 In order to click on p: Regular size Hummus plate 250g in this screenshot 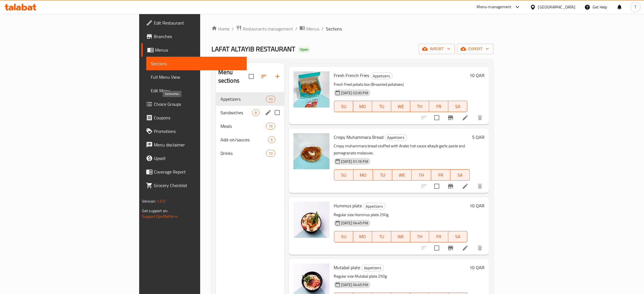, I will do `click(400, 215)`.